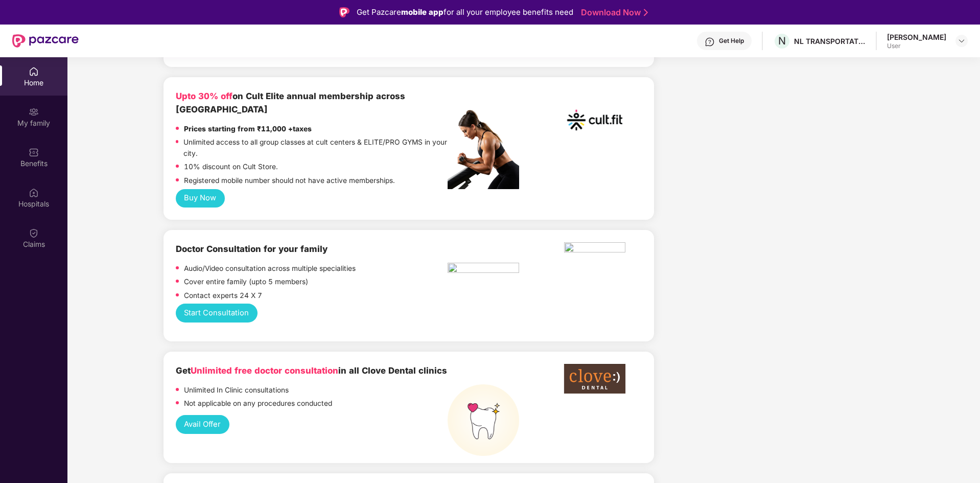 The height and width of the screenshot is (483, 980). Describe the element at coordinates (311, 370) in the screenshot. I see `b: Get in all Clove Dental clinics` at that location.